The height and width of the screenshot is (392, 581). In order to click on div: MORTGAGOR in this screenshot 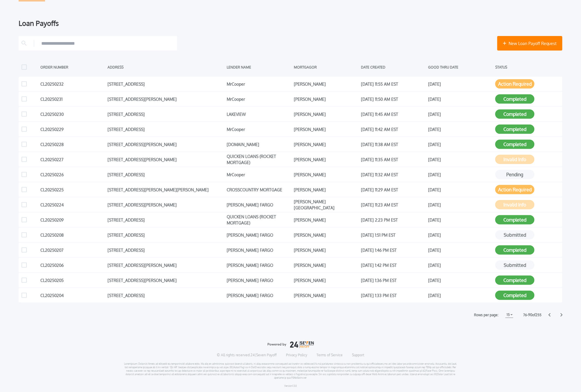, I will do `click(326, 67)`.